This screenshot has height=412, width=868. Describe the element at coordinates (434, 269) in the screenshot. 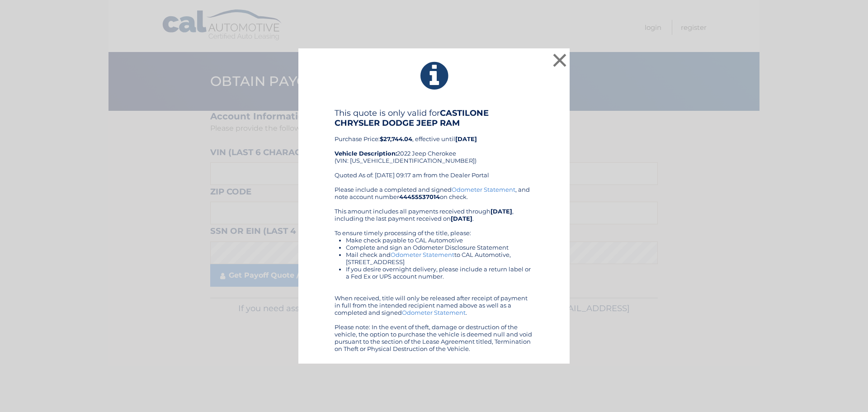

I see `div: Please include a completed and signed , and note account number on check. This amount includes al...` at that location.